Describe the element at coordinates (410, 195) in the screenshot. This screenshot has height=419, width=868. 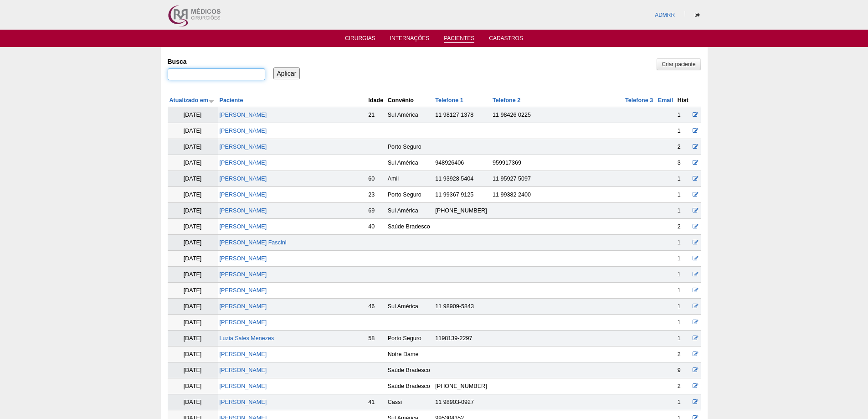
I see `td: Porto Seguro` at that location.